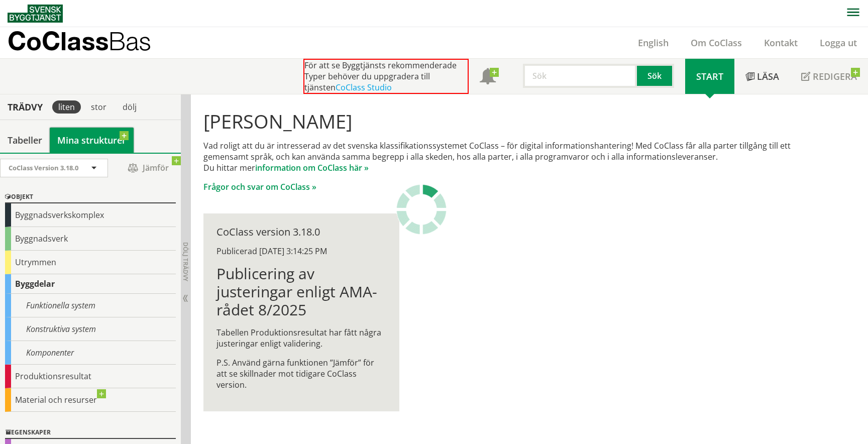  I want to click on span: Dölj trädvy, so click(185, 262).